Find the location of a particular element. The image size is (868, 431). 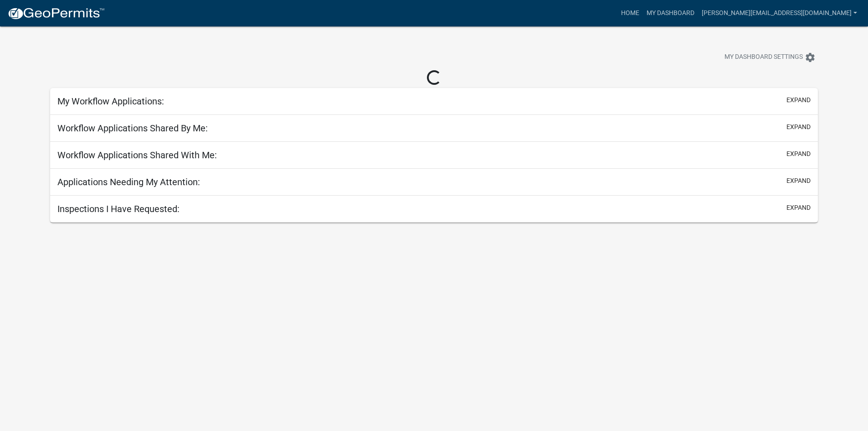

i: settings is located at coordinates (810, 57).